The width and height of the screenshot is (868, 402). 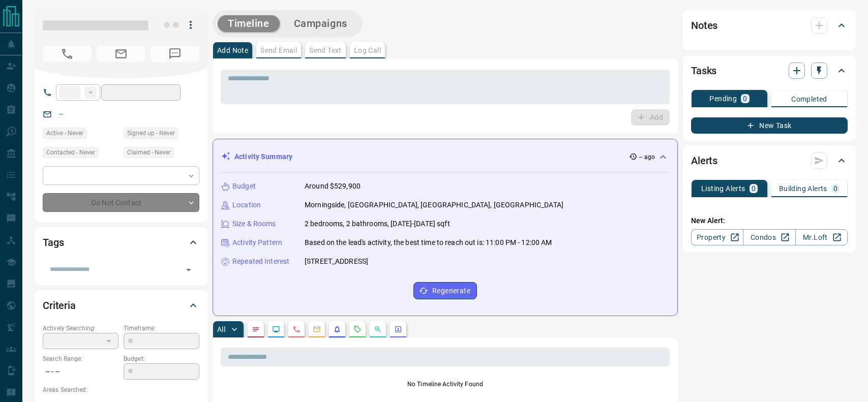 What do you see at coordinates (297, 330) in the screenshot?
I see `svg: Calls` at bounding box center [297, 330].